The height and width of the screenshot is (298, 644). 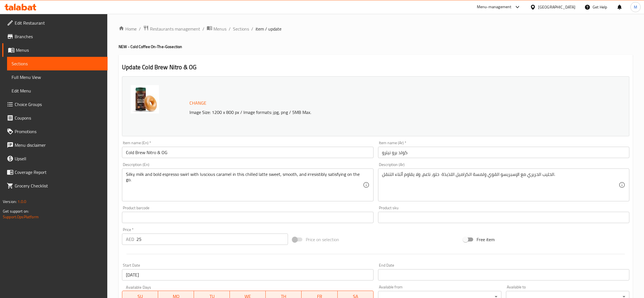 What do you see at coordinates (636, 7) in the screenshot?
I see `span: M` at bounding box center [636, 7].